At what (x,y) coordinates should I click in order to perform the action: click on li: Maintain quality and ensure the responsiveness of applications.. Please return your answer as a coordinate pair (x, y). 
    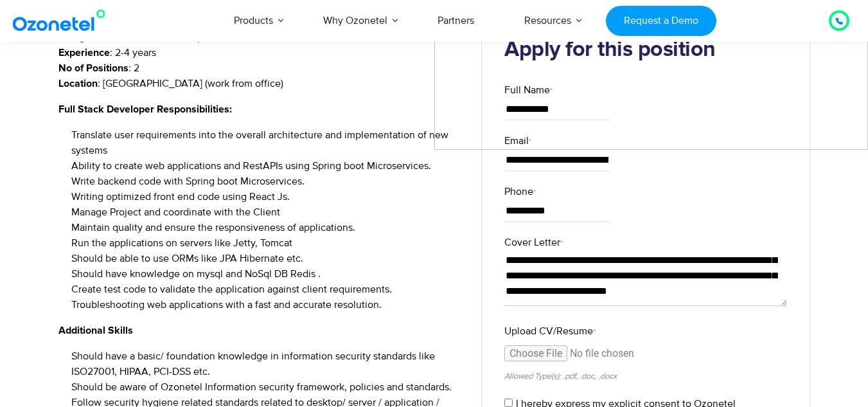
    Looking at the image, I should click on (266, 227).